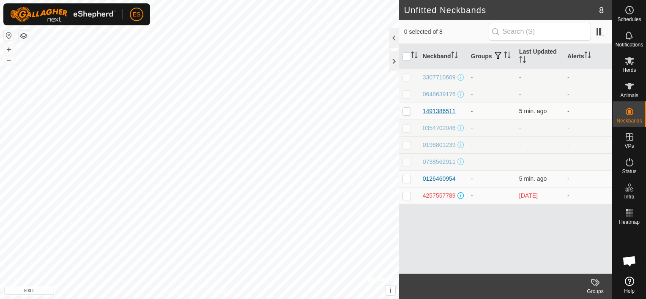 This screenshot has width=646, height=299. What do you see at coordinates (539, 32) in the screenshot?
I see `input: Search (S)` at bounding box center [539, 32].